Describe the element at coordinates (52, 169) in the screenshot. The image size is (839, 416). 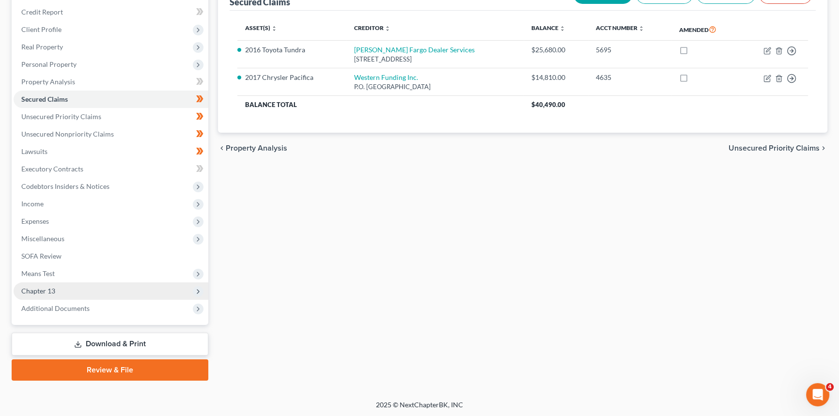
I see `span: Executory Contracts` at that location.